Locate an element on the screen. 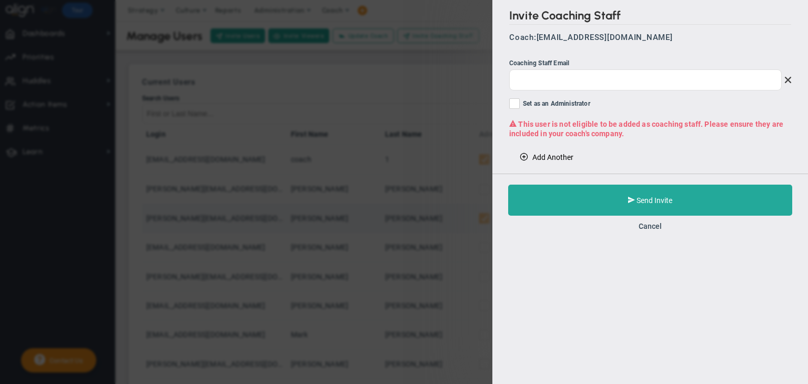 The height and width of the screenshot is (384, 808). span: This user is not eligible to be added as coaching staff. Please ensure they are included in your ... is located at coordinates (646, 129).